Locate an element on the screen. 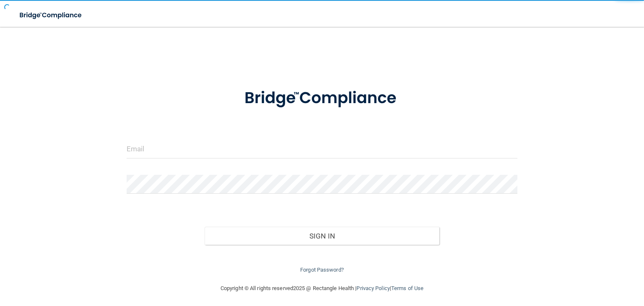  a: Forgot Password? is located at coordinates (322, 270).